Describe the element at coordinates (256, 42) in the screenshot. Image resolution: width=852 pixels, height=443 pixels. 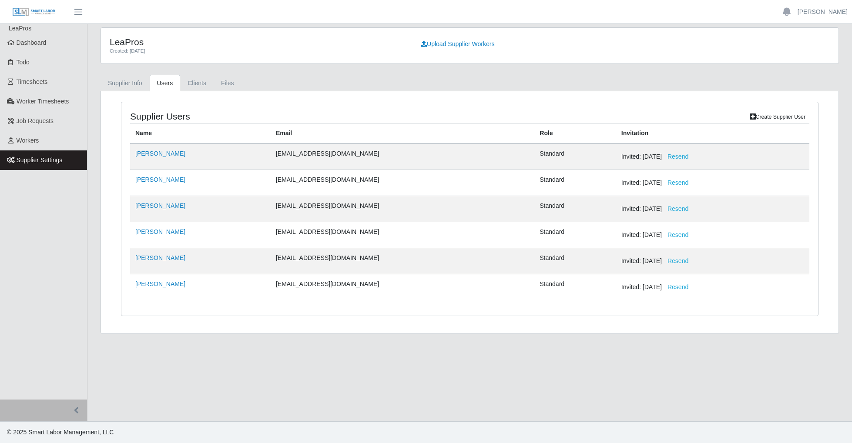
I see `h4: LeaPros` at that location.